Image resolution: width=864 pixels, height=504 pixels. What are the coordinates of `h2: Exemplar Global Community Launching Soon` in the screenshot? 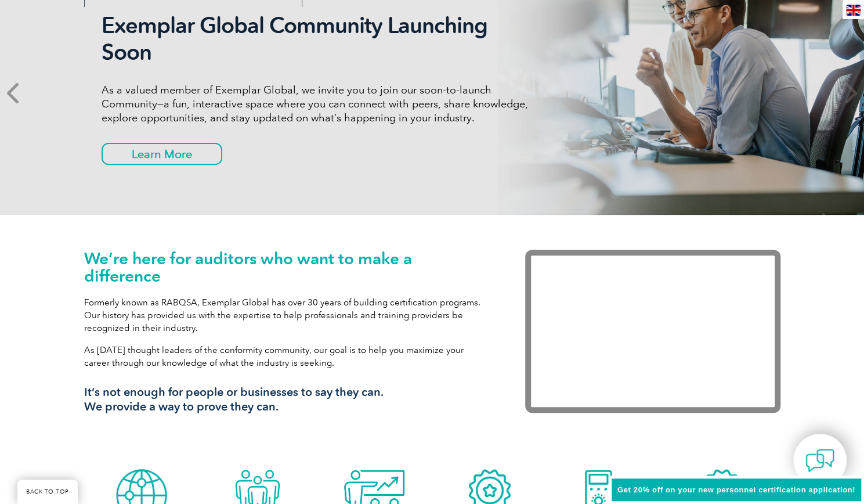 It's located at (319, 39).